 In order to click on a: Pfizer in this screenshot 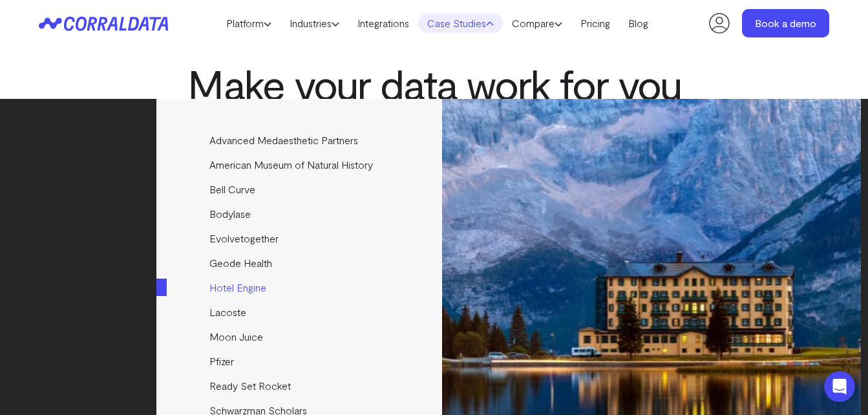, I will do `click(300, 361)`.